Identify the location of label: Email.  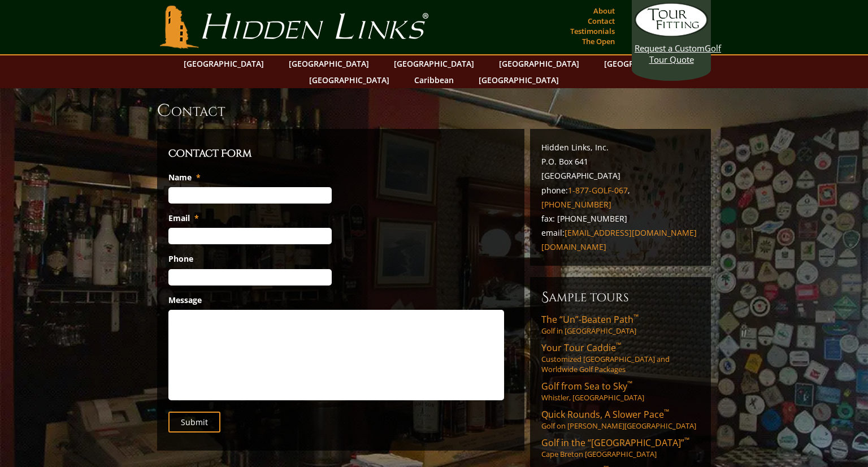
(184, 218).